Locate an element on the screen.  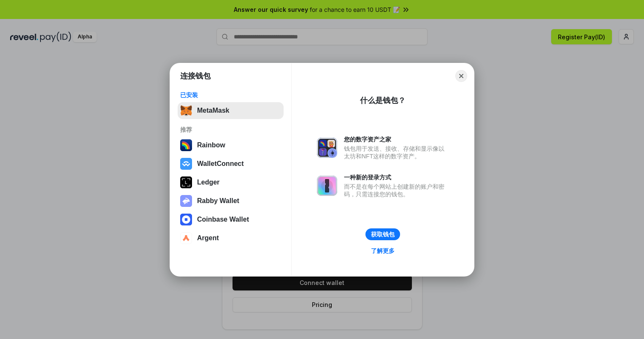
div: 钱包用于发送、接收、存储和显示像以太坊和NFT这样的数字资产。 is located at coordinates (396, 152).